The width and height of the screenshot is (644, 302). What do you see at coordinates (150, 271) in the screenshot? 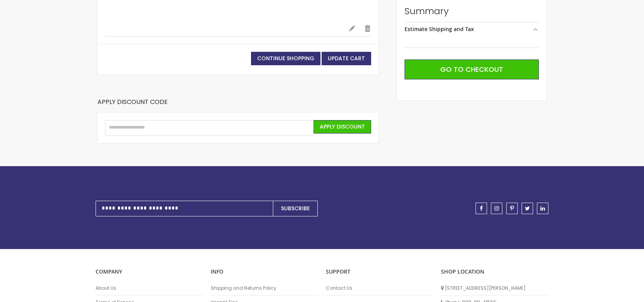
I see `p: COMPANY` at bounding box center [150, 271].